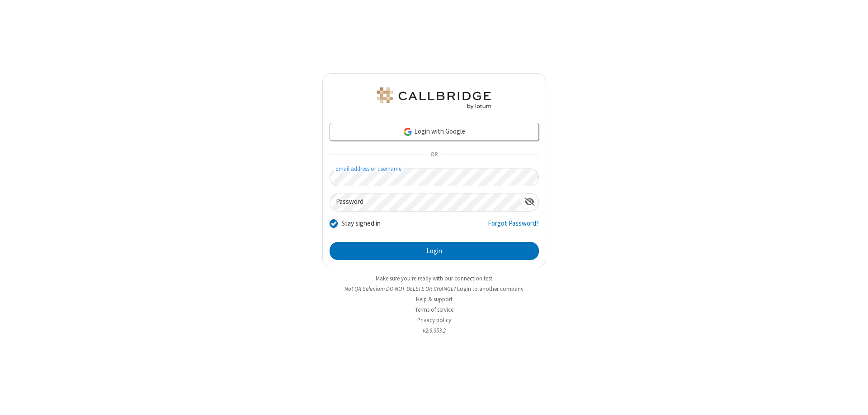 The height and width of the screenshot is (415, 868). Describe the element at coordinates (434, 98) in the screenshot. I see `img: QA Selenium DO NOT DELETE OR CHANGE` at that location.